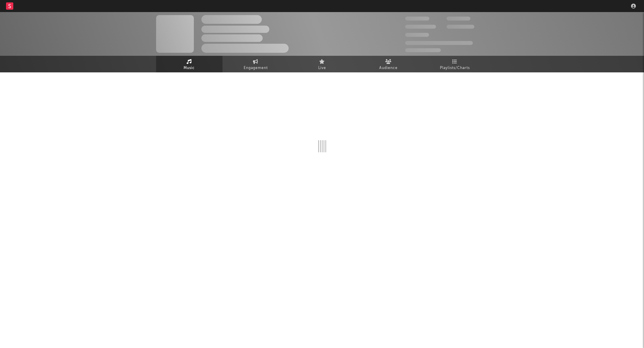 The image size is (644, 348). I want to click on span: 50,000,000, so click(421, 27).